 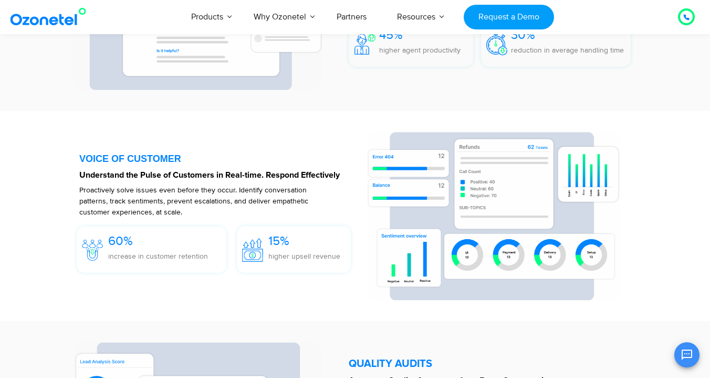 What do you see at coordinates (204, 201) in the screenshot?
I see `p: Proactively solve issues even before they occur. Identify conversation patterns, track sentiments...` at bounding box center [204, 201].